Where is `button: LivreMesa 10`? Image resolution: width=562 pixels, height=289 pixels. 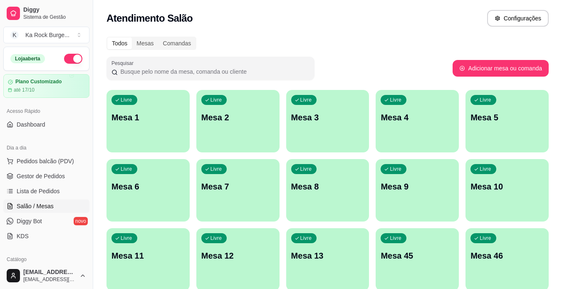
button: LivreMesa 10 is located at coordinates (507, 190).